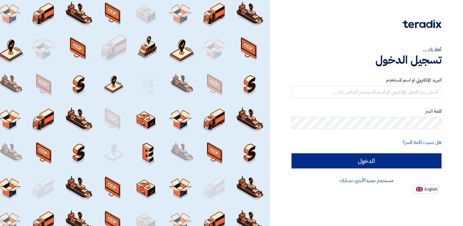 The height and width of the screenshot is (226, 463). I want to click on div: أهلا بك ..., so click(366, 50).